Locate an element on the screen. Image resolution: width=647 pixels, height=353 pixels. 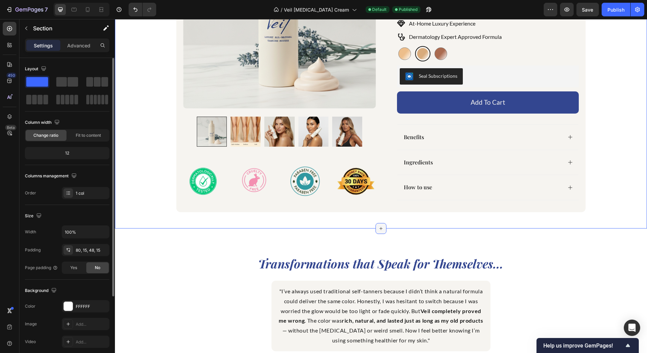
p: At-Home Luxury Experience is located at coordinates (340, 4).